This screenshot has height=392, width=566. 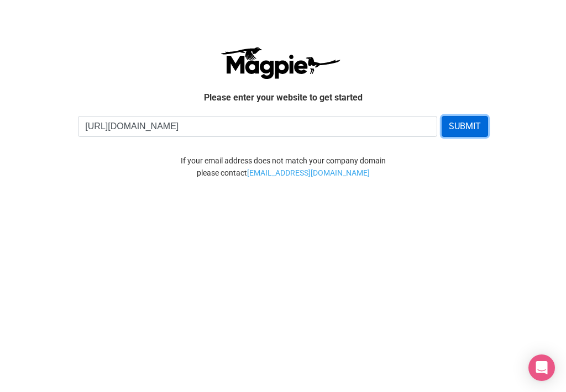 What do you see at coordinates (283, 161) in the screenshot?
I see `div: If your email address does not match your company domain` at bounding box center [283, 161].